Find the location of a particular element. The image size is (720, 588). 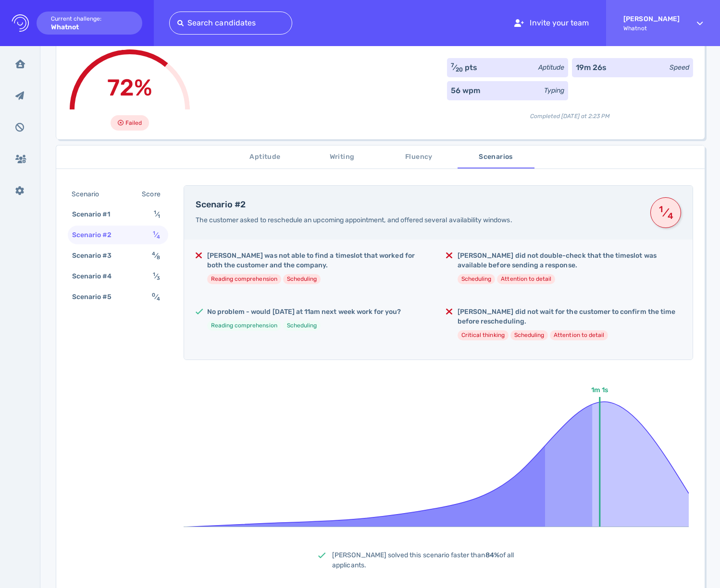

sub: 1 is located at coordinates (158, 216).